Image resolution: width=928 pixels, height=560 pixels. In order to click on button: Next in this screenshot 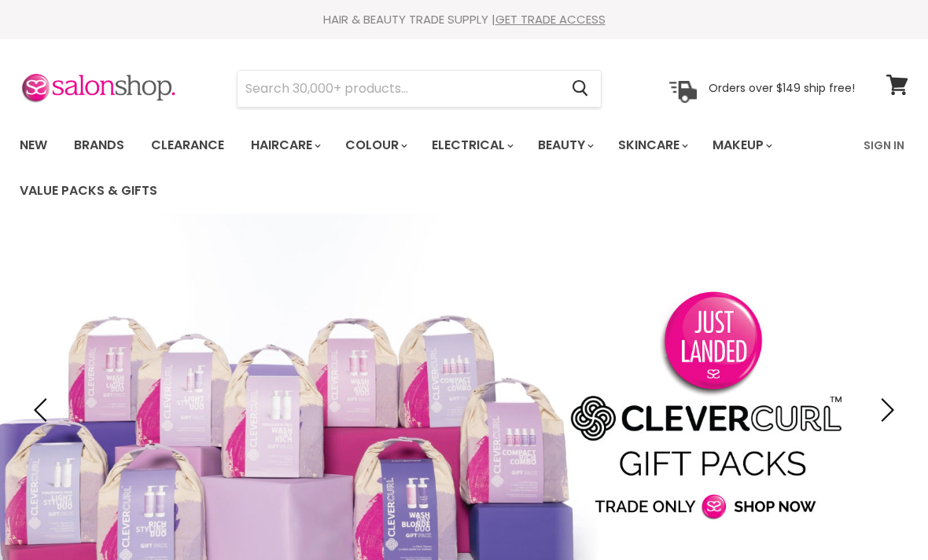, I will do `click(885, 410)`.